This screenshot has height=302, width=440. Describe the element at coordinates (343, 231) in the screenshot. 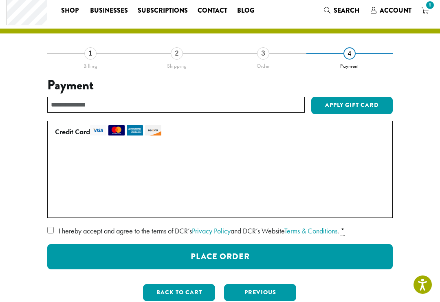

I see `abbr: required` at that location.